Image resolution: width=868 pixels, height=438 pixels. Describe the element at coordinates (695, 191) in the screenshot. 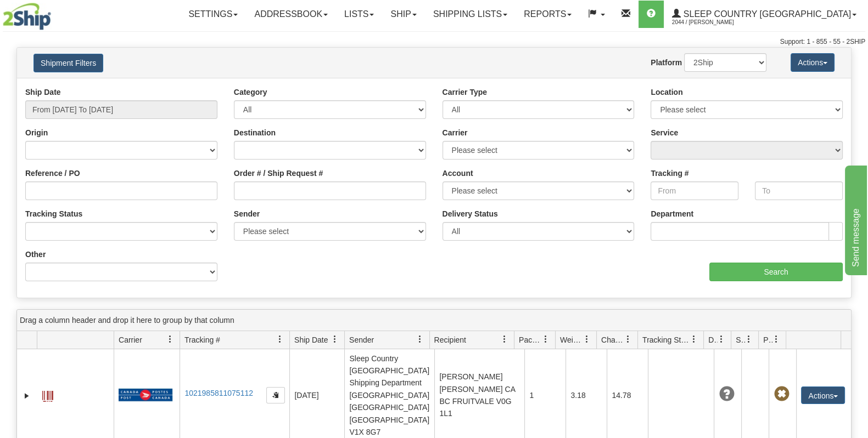

I see `input: From` at that location.